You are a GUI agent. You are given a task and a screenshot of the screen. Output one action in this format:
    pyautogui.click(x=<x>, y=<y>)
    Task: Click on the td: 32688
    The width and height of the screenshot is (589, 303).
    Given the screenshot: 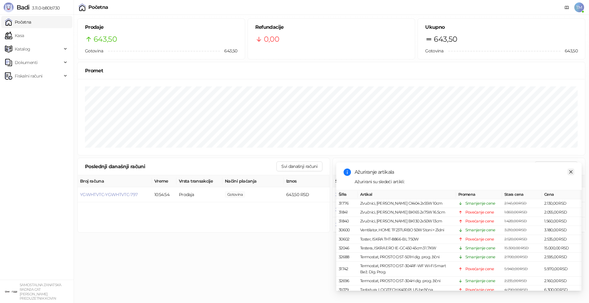 What is the action you would take?
    pyautogui.click(x=347, y=257)
    